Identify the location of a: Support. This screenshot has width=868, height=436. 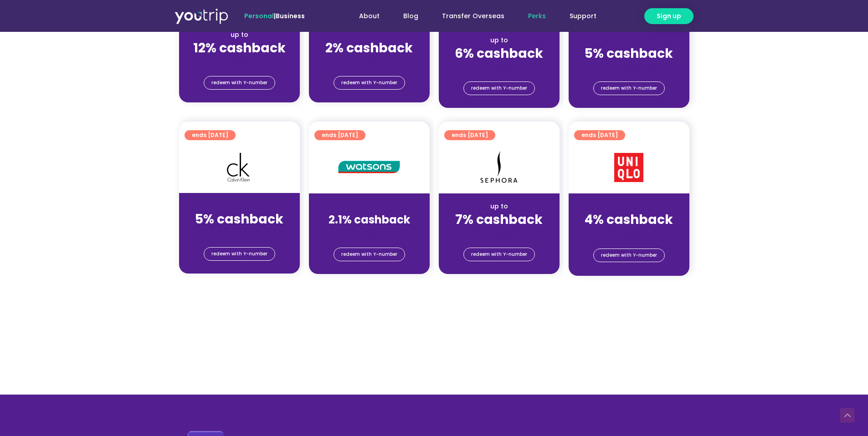
(583, 16).